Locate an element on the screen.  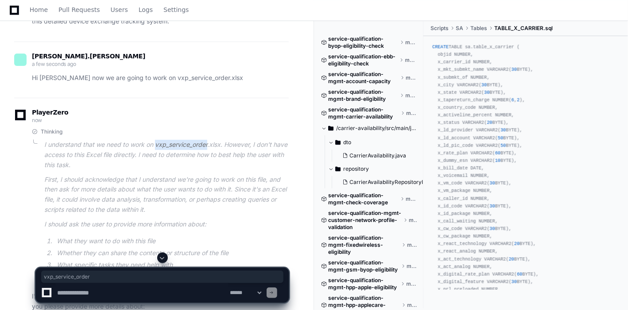
span: Logs is located at coordinates (146, 10).